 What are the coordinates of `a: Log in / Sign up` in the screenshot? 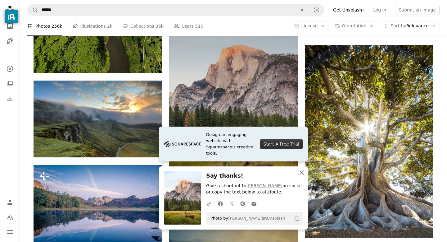 It's located at (10, 202).